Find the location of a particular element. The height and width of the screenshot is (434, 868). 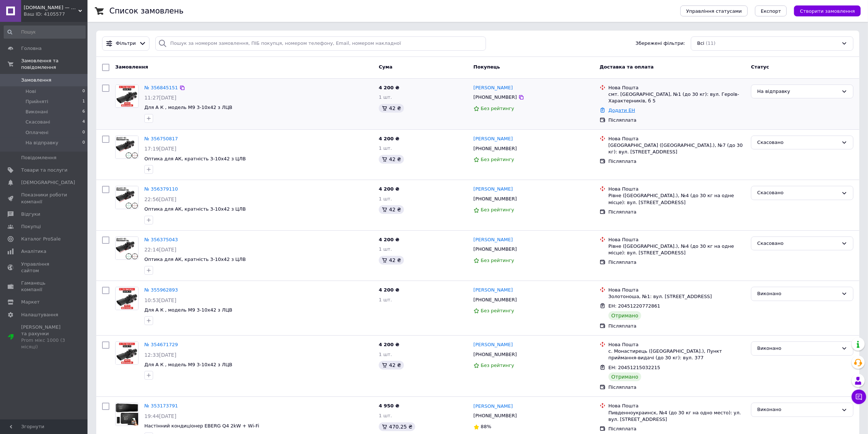

a: № 353173791 is located at coordinates (161, 405).